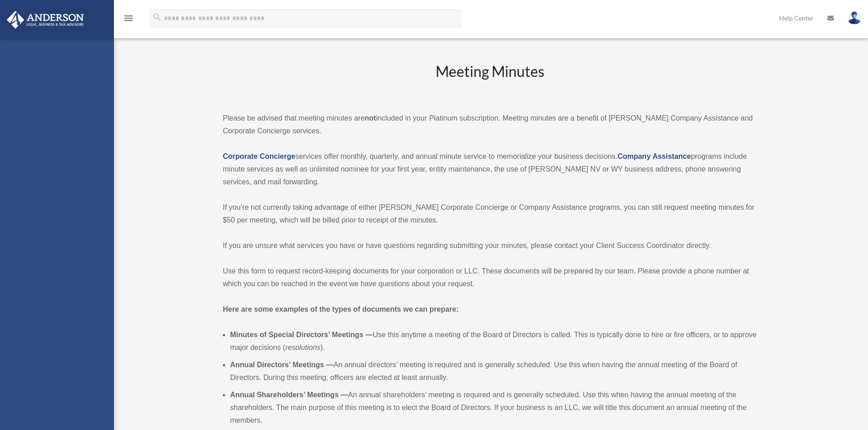 The image size is (868, 430). What do you see at coordinates (259, 156) in the screenshot?
I see `strong: Corporate Concierge` at bounding box center [259, 156].